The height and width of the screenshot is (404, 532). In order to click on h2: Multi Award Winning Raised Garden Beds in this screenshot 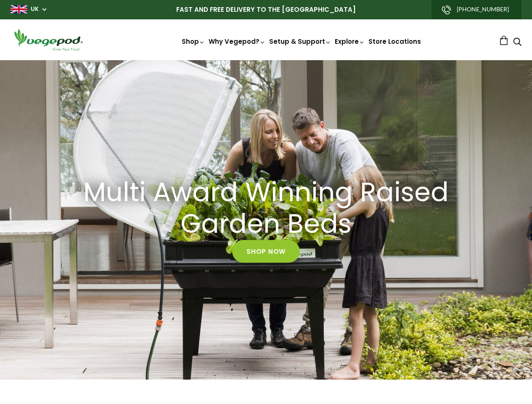, I will do `click(266, 208)`.